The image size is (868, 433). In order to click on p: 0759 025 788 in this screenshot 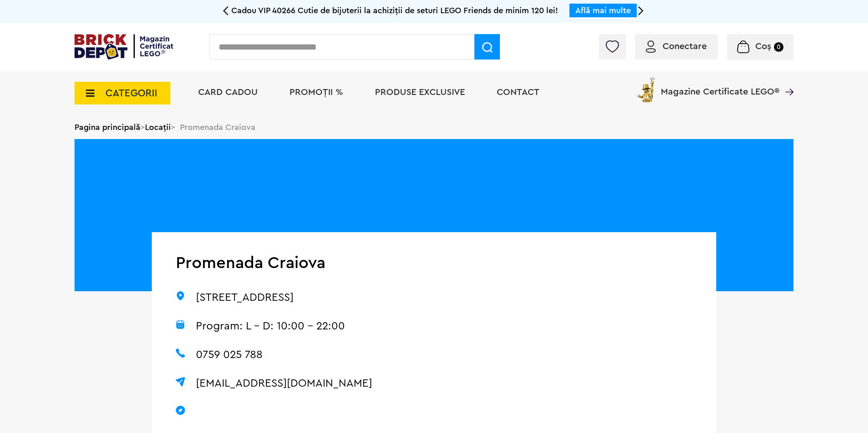, I will do `click(292, 355)`.